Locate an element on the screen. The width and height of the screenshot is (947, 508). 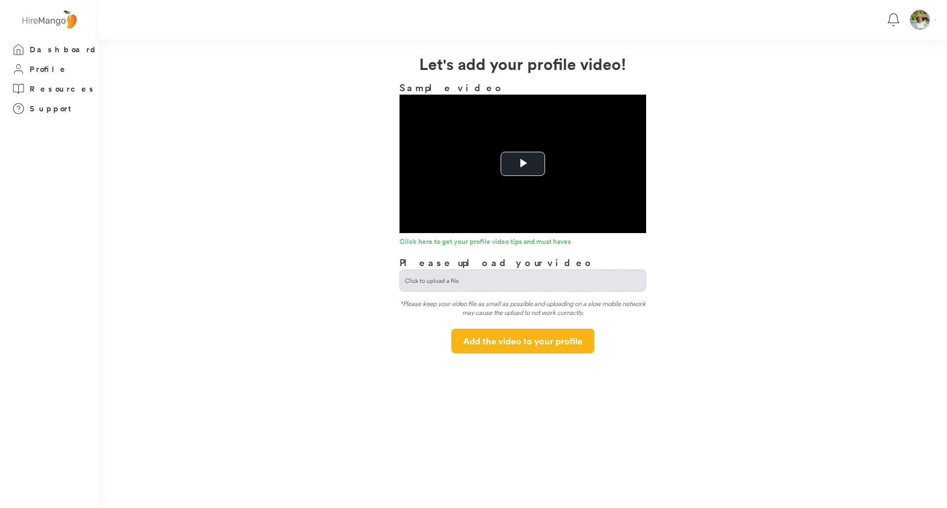
div: Video Player is located at coordinates (523, 164).